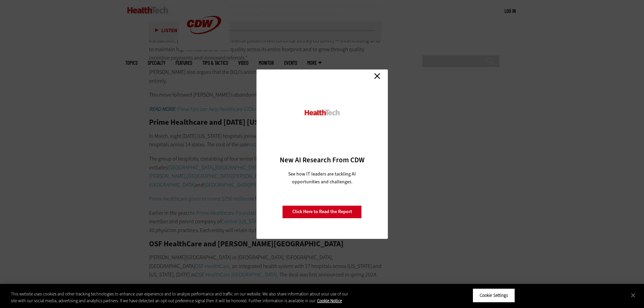 This screenshot has height=308, width=644. I want to click on p: See how IT leaders are tackling AI opportunities and challenges., so click(322, 178).